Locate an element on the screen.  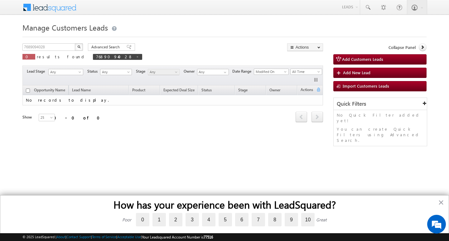
label: 4 is located at coordinates (209, 220).